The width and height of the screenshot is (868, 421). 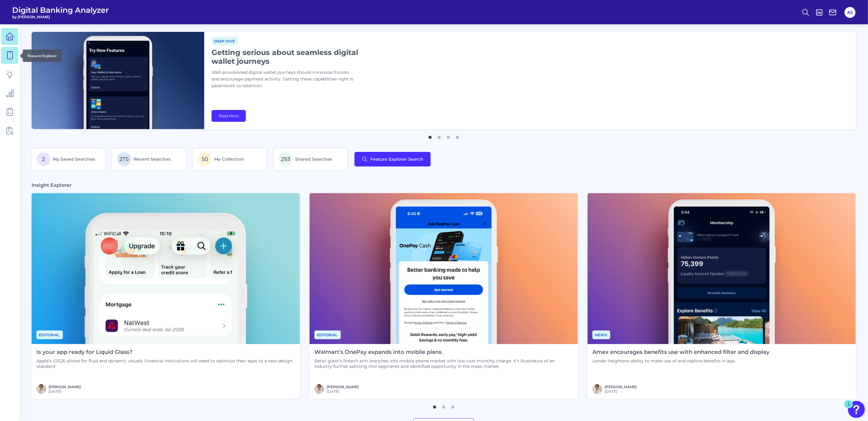 What do you see at coordinates (443, 268) in the screenshot?
I see `img: News - Phone (3).png` at bounding box center [443, 268].